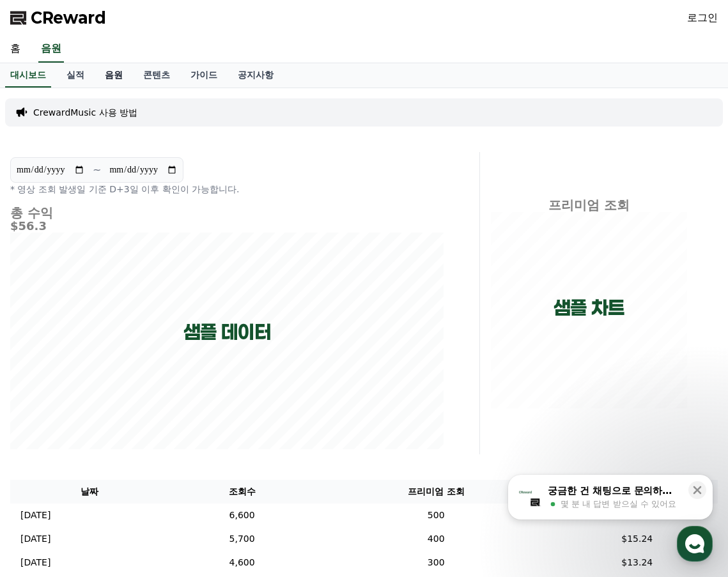  I want to click on span: 설정, so click(205, 429).